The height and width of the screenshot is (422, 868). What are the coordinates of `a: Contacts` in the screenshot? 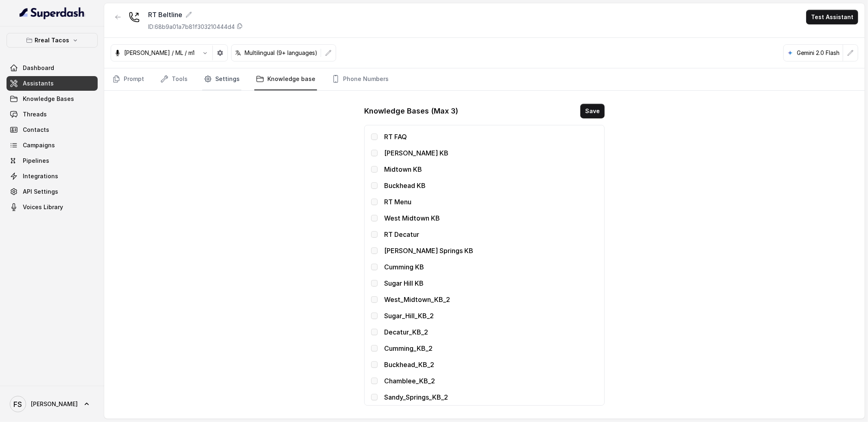 It's located at (52, 130).